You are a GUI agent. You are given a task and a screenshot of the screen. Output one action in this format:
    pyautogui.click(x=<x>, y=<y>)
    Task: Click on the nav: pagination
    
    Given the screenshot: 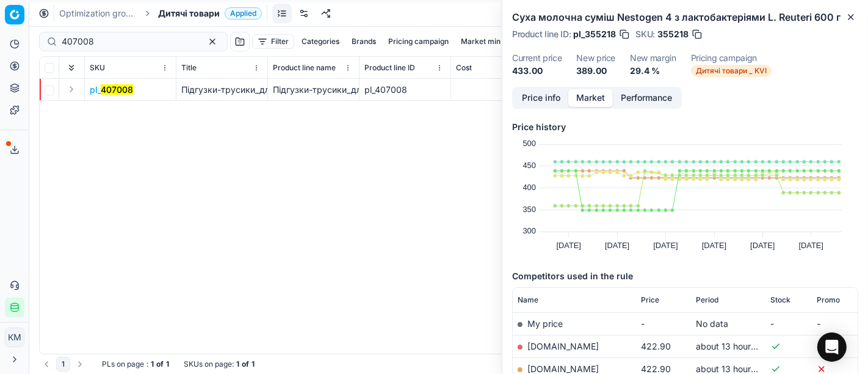 What is the action you would take?
    pyautogui.click(x=63, y=364)
    